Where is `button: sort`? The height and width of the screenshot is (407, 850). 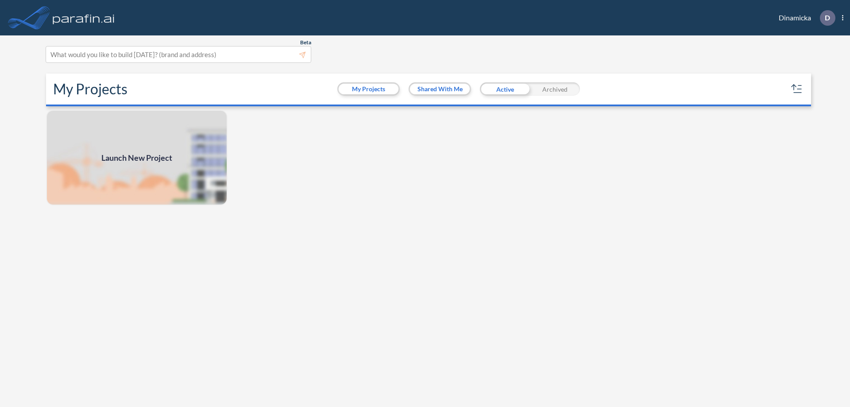 button: sort is located at coordinates (797, 89).